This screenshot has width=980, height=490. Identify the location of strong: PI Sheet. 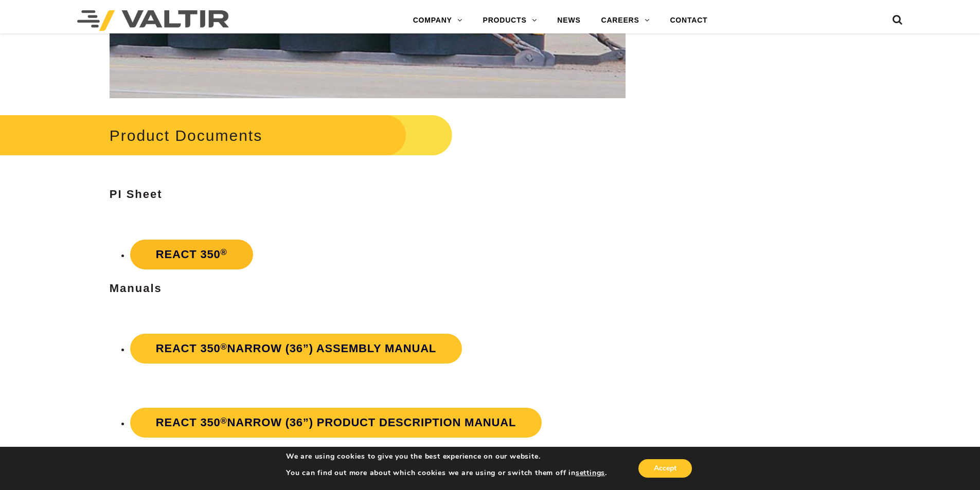
(136, 194).